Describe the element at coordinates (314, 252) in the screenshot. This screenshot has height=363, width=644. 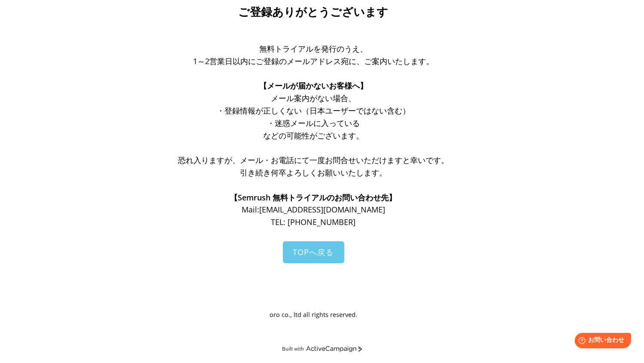
I see `a: TOPへ戻る` at that location.